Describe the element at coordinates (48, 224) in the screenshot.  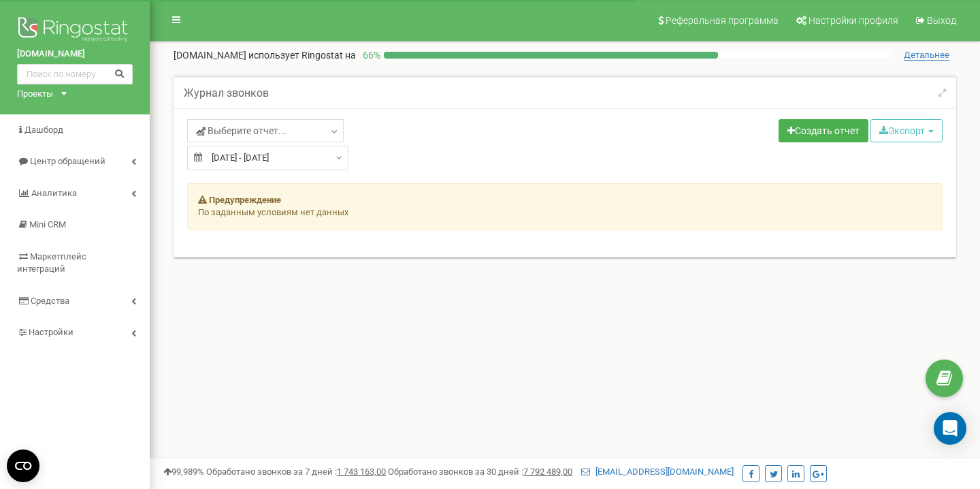
I see `span: Mini CRM` at that location.